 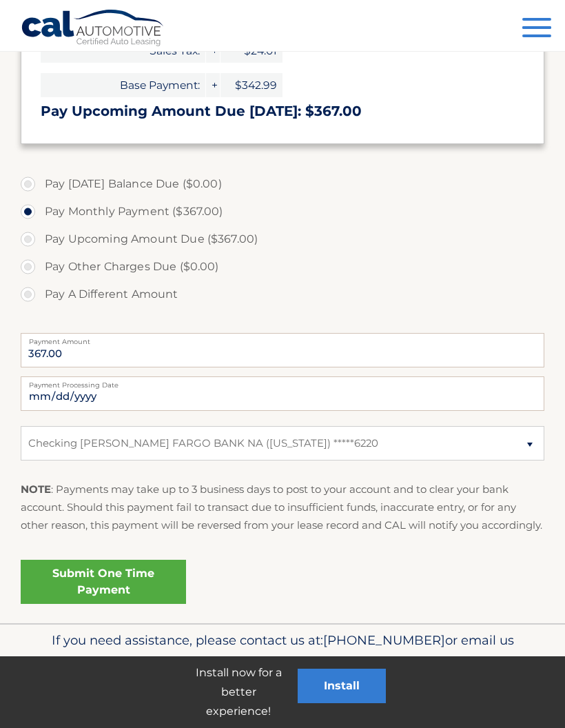 I want to click on span: $342.99, so click(x=252, y=85).